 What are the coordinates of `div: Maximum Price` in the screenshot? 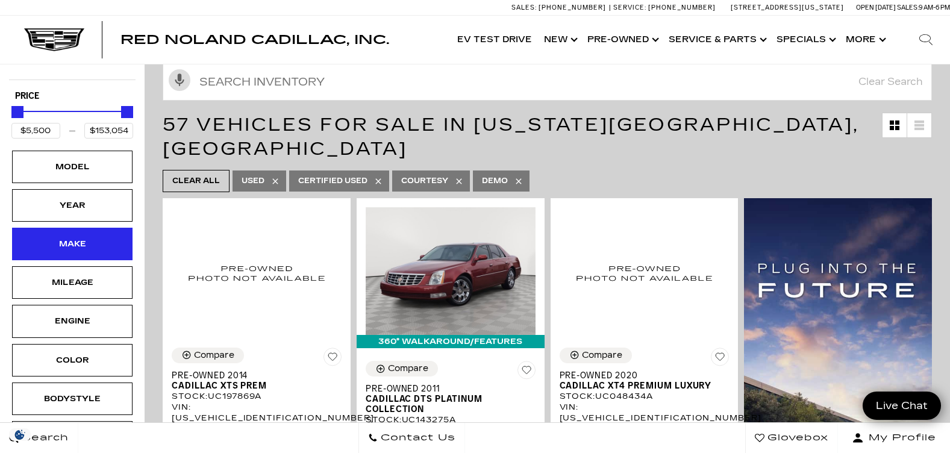 It's located at (127, 112).